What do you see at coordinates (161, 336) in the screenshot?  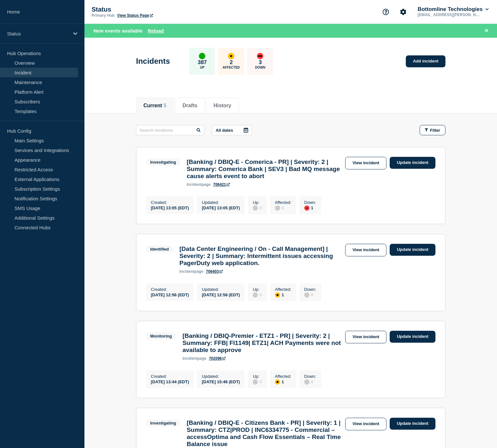 I see `span: Monitoring` at bounding box center [161, 336].